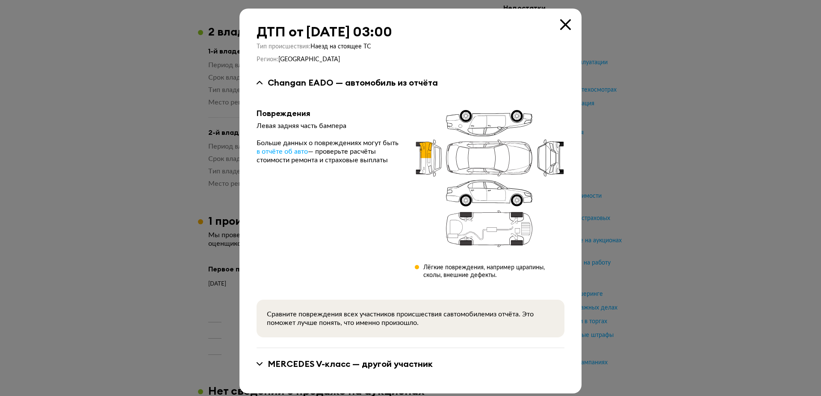 The image size is (821, 396). Describe the element at coordinates (411, 47) in the screenshot. I see `div: Тип происшествия :` at that location.